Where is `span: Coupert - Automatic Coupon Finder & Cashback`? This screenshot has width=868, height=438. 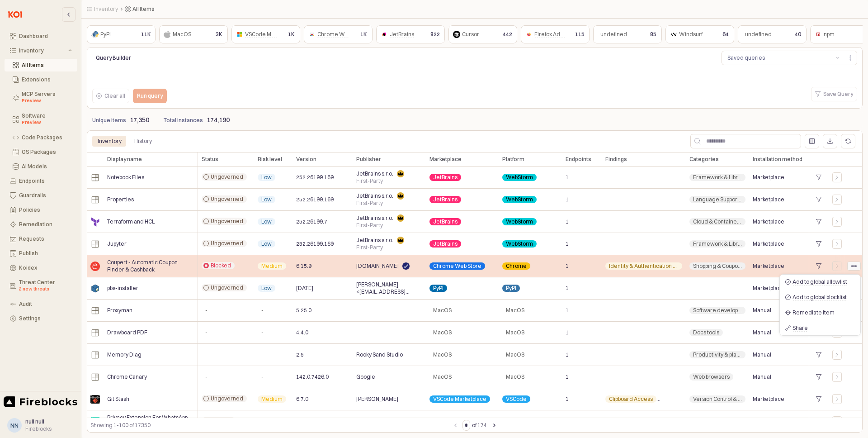 span: Coupert - Automatic Coupon Finder & Cashback is located at coordinates (151, 266).